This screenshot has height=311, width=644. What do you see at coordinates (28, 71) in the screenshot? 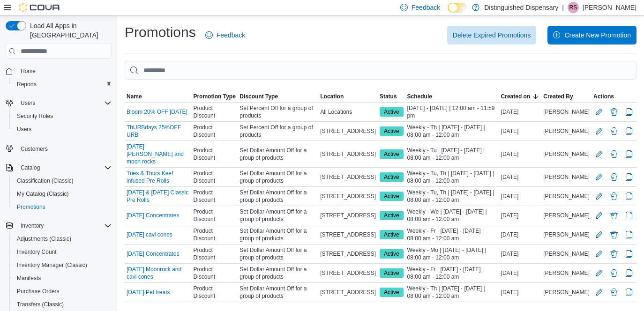
I see `span: Home` at bounding box center [28, 71].